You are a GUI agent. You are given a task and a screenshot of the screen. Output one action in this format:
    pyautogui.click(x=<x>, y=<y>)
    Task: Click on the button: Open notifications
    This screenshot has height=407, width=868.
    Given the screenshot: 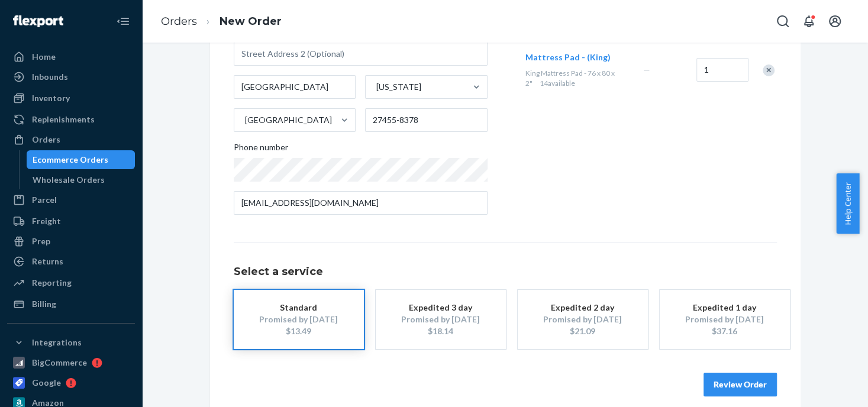 What is the action you would take?
    pyautogui.click(x=809, y=21)
    